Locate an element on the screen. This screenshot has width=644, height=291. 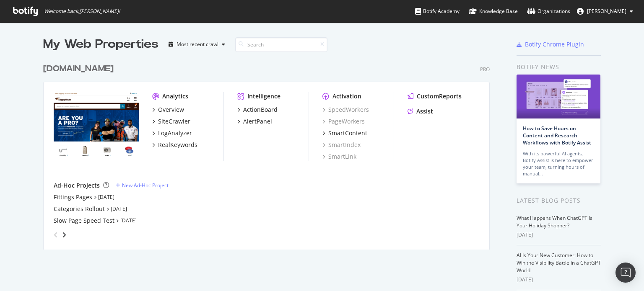
div: Activation is located at coordinates (347, 97).